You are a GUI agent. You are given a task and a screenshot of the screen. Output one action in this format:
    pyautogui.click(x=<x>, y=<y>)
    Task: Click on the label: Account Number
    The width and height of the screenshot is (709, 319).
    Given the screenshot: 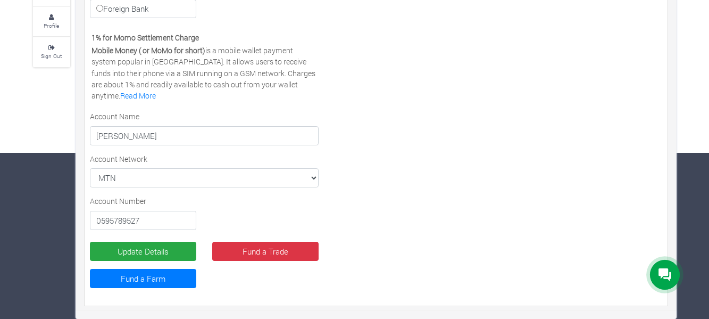 What is the action you would take?
    pyautogui.click(x=118, y=201)
    